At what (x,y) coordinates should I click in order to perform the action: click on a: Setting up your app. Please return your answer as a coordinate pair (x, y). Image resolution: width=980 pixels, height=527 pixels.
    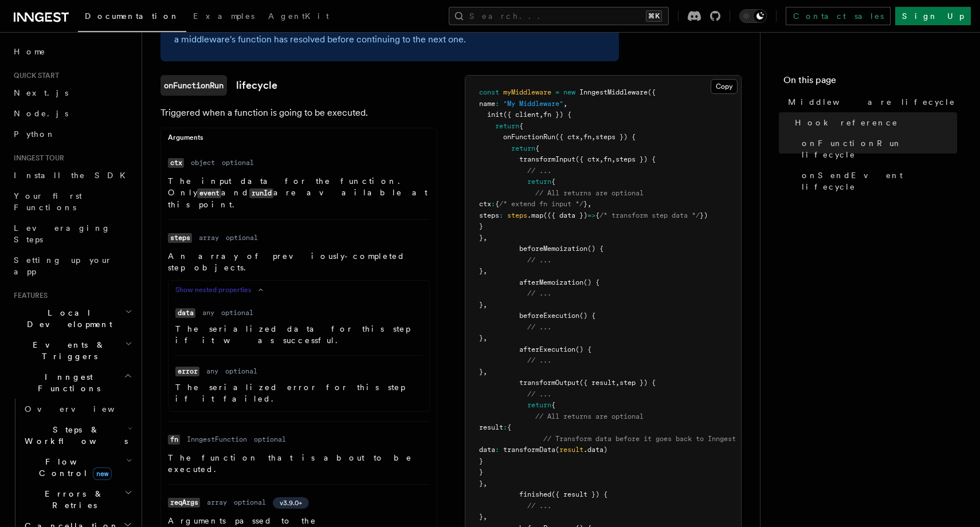
    Looking at the image, I should click on (72, 266).